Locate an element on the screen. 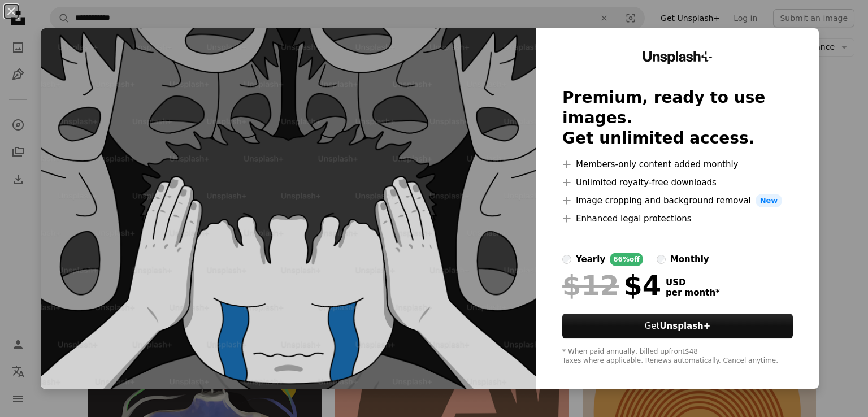  li: Image cropping and background removal is located at coordinates (678, 201).